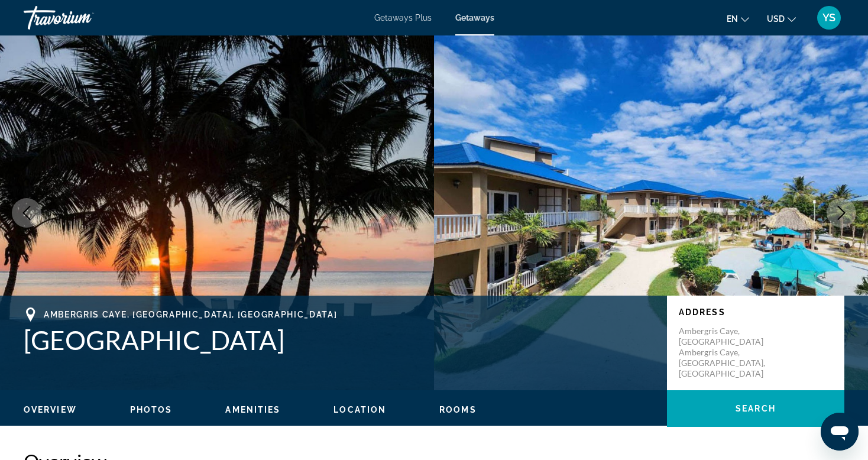  Describe the element at coordinates (776, 19) in the screenshot. I see `span: USD` at that location.